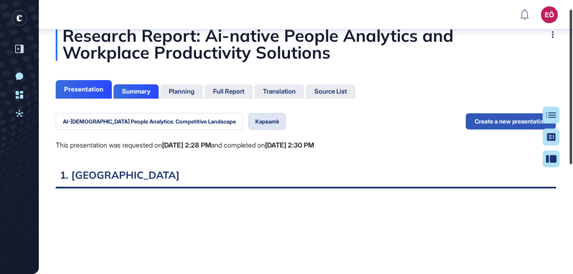 The width and height of the screenshot is (573, 274). What do you see at coordinates (182, 92) in the screenshot?
I see `div: Planning` at bounding box center [182, 92].